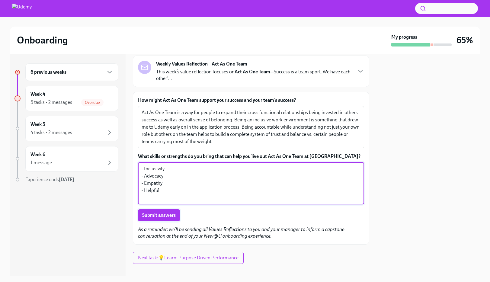 This screenshot has width=490, height=282. What do you see at coordinates (188, 258) in the screenshot?
I see `a: Next task:💡Learn: Purpose Driven Performance` at bounding box center [188, 258].